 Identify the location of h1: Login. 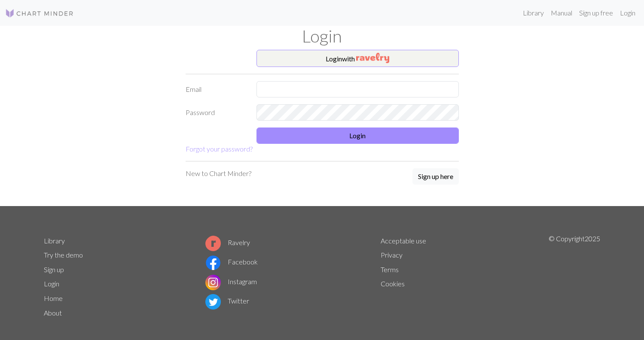
(323, 36).